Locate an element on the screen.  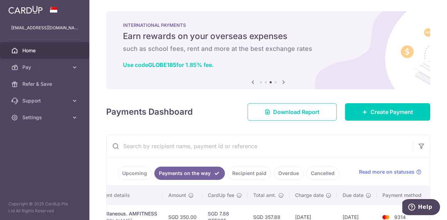
span: Total amt. is located at coordinates (265, 196).